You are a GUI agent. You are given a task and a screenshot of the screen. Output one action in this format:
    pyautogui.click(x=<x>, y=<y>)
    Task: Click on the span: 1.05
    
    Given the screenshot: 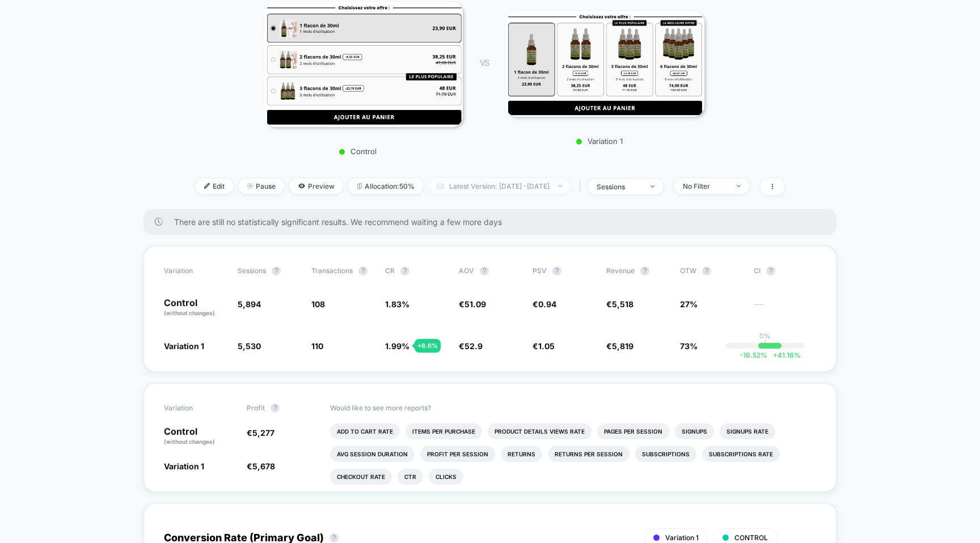 What is the action you would take?
    pyautogui.click(x=546, y=346)
    